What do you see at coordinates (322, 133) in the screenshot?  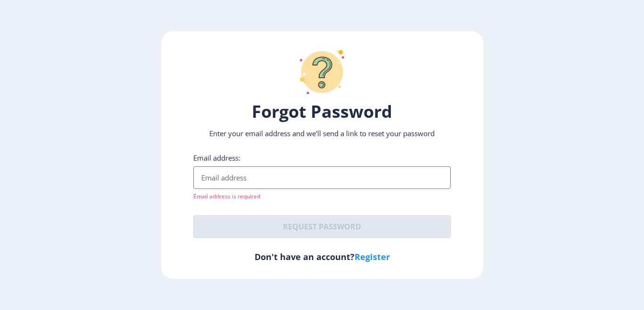 I see `p: Enter your email address and we’ll send a link to reset your password` at bounding box center [322, 133].